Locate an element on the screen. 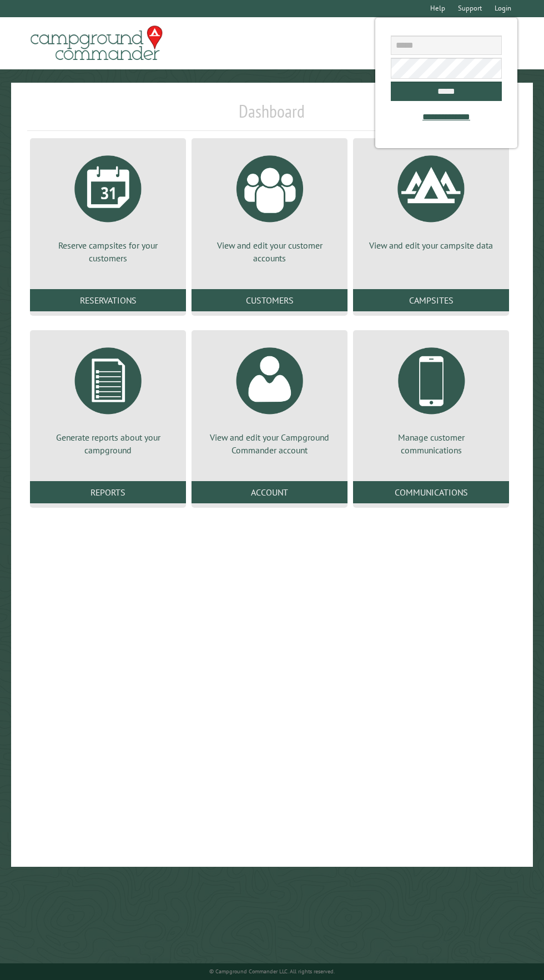  p: View and edit your campsite data is located at coordinates (431, 245).